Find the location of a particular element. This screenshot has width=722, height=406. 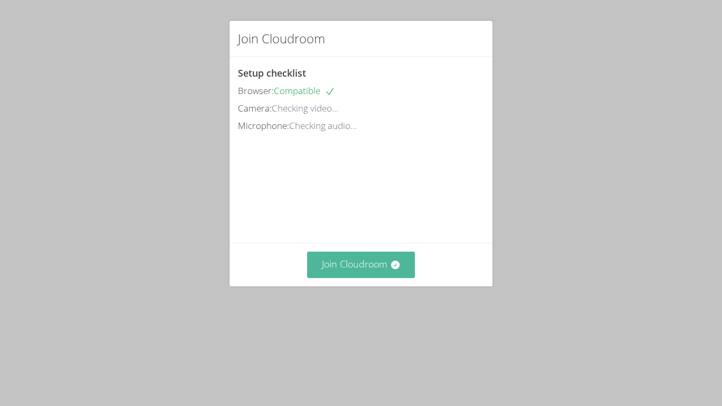

span: Microphone: is located at coordinates (263, 125).